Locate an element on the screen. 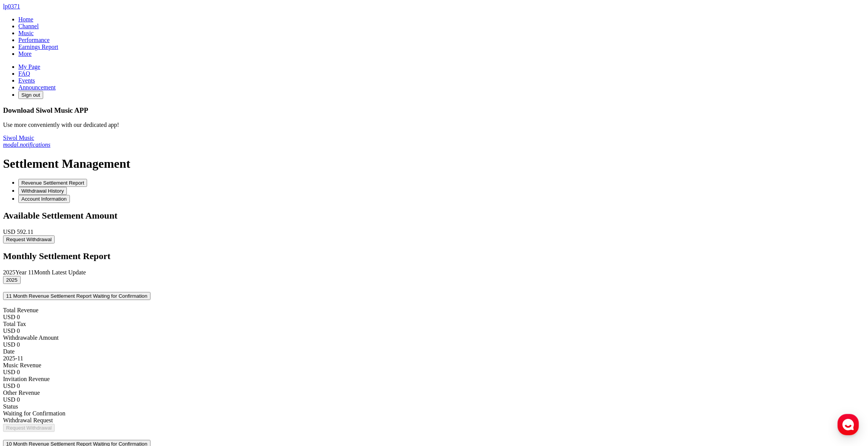 This screenshot has width=868, height=446. a: Home is located at coordinates (26, 19).